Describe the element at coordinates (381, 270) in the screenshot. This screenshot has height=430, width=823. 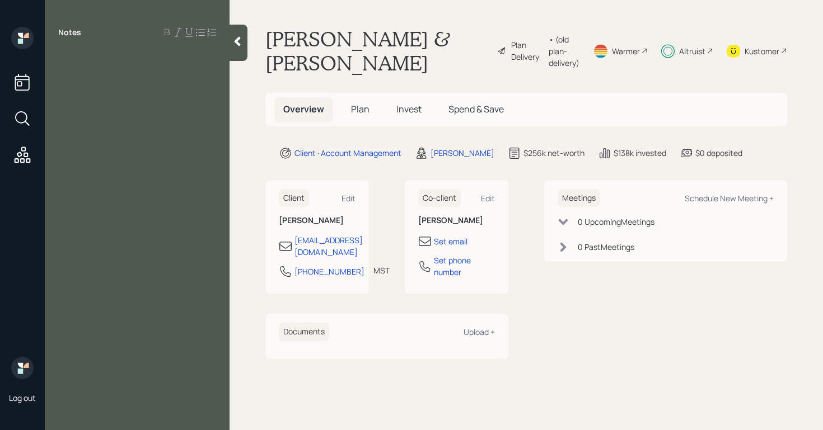
I see `div: MST` at that location.